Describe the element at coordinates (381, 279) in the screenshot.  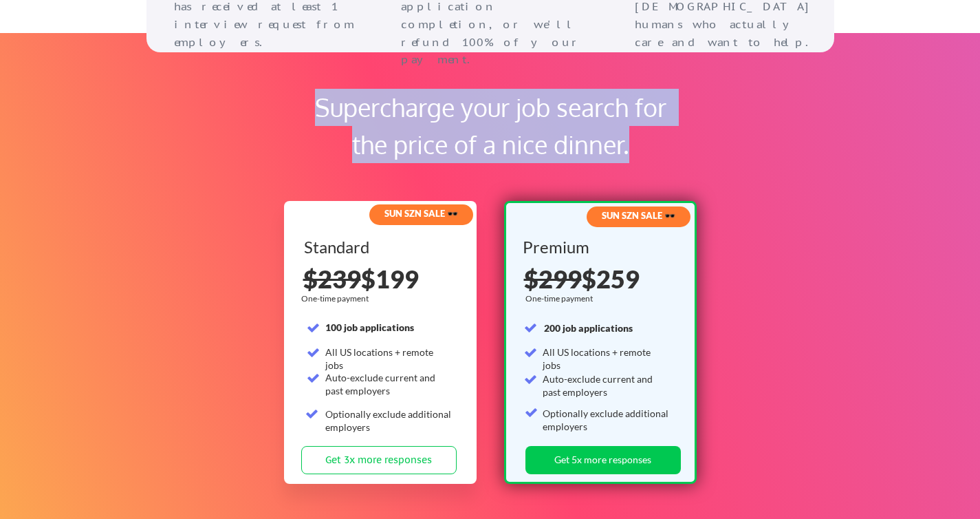
I see `div: $199` at that location.